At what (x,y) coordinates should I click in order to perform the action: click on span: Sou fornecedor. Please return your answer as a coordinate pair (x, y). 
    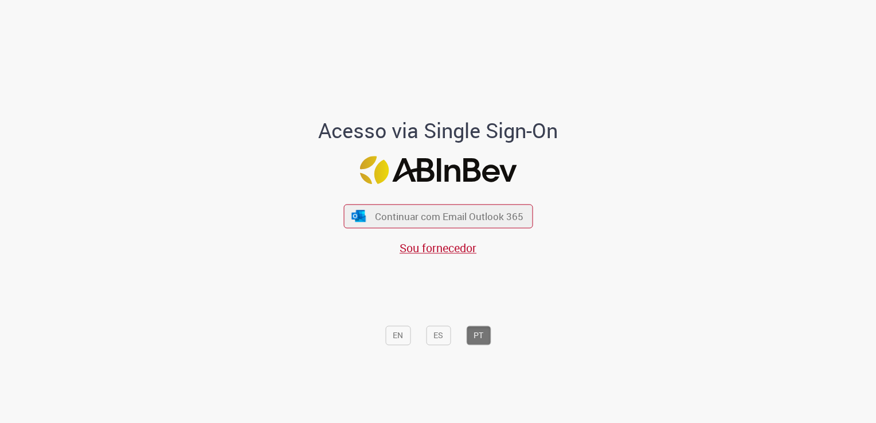
    Looking at the image, I should click on (438, 248).